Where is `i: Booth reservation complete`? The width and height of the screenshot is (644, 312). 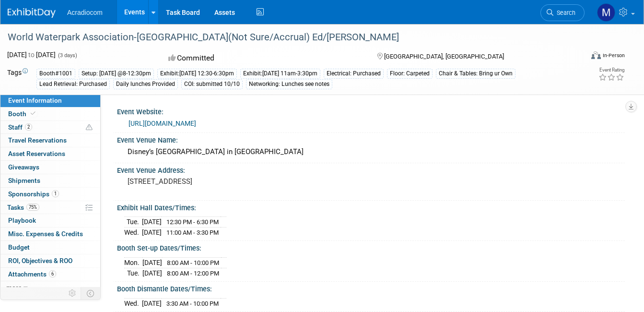 i: Booth reservation complete is located at coordinates (33, 113).